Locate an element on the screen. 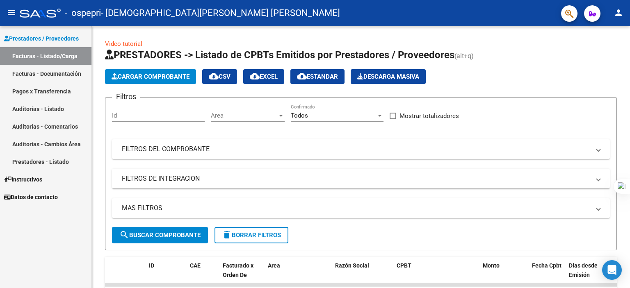 This screenshot has height=288, width=630. span: Instructivos is located at coordinates (23, 180).